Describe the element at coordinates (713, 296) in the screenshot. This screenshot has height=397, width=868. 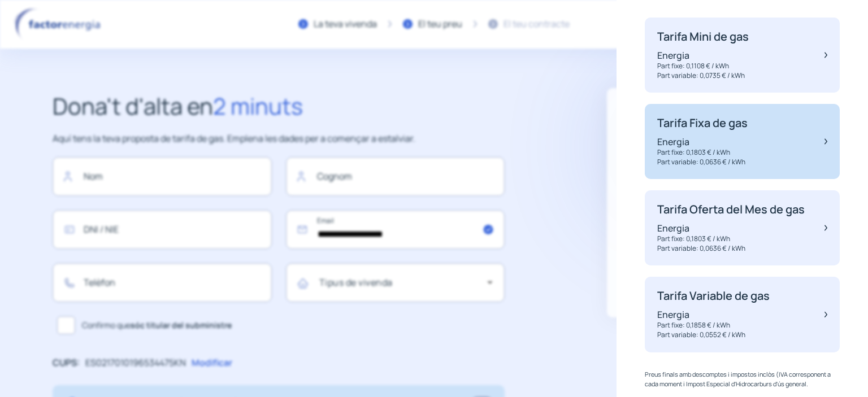
I see `p: Tarifa Variable de gas` at that location.